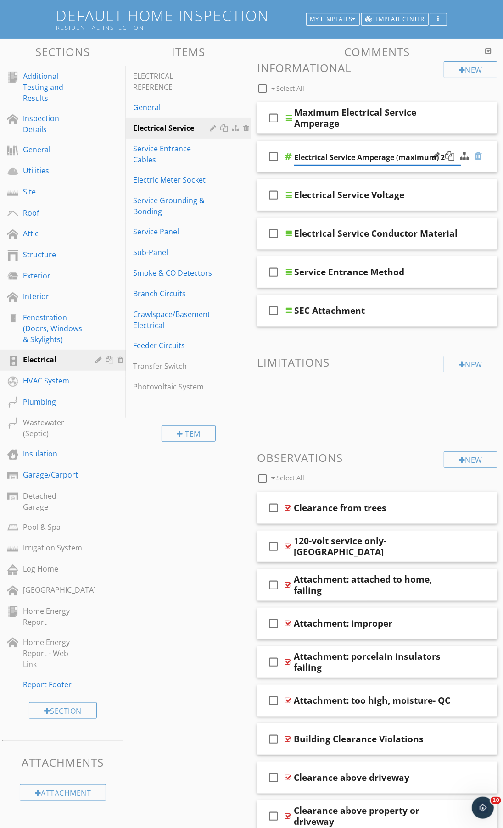 The height and width of the screenshot is (828, 503). Describe the element at coordinates (377, 51) in the screenshot. I see `h3: Comments` at that location.